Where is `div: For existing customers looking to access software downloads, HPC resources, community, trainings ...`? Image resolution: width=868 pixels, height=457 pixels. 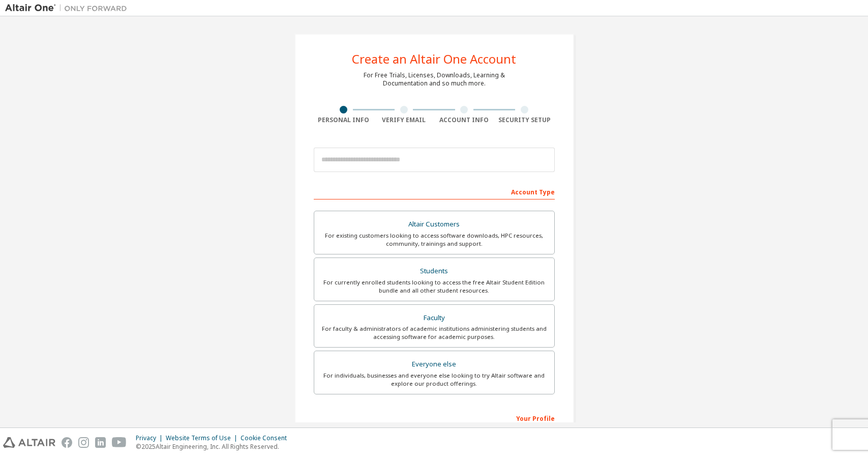
div: For existing customers looking to access software downloads, HPC resources, community, trainings ... is located at coordinates (434, 240).